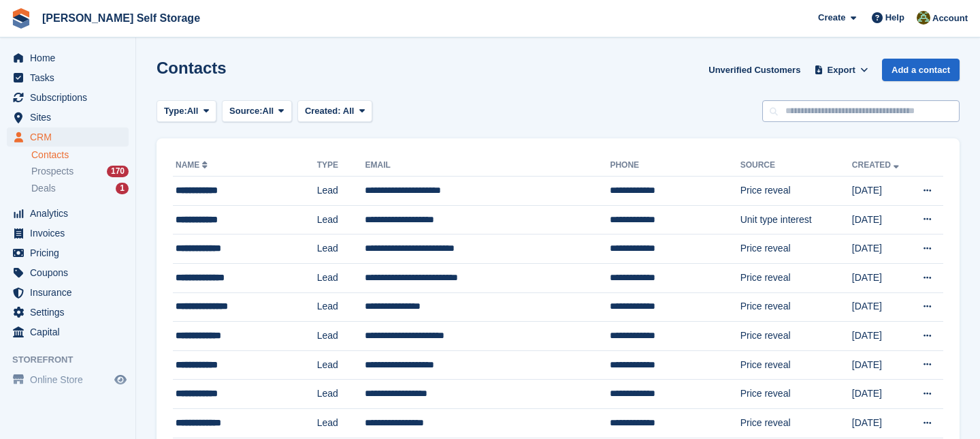 The height and width of the screenshot is (439, 980). I want to click on th: Source, so click(796, 165).